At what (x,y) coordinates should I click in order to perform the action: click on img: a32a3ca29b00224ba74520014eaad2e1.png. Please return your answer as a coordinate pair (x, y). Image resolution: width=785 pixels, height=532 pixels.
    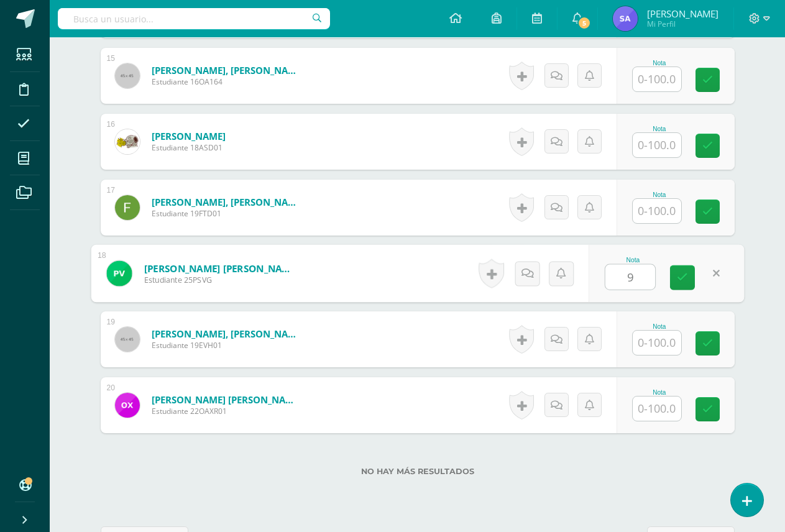
    Looking at the image, I should click on (128, 208).